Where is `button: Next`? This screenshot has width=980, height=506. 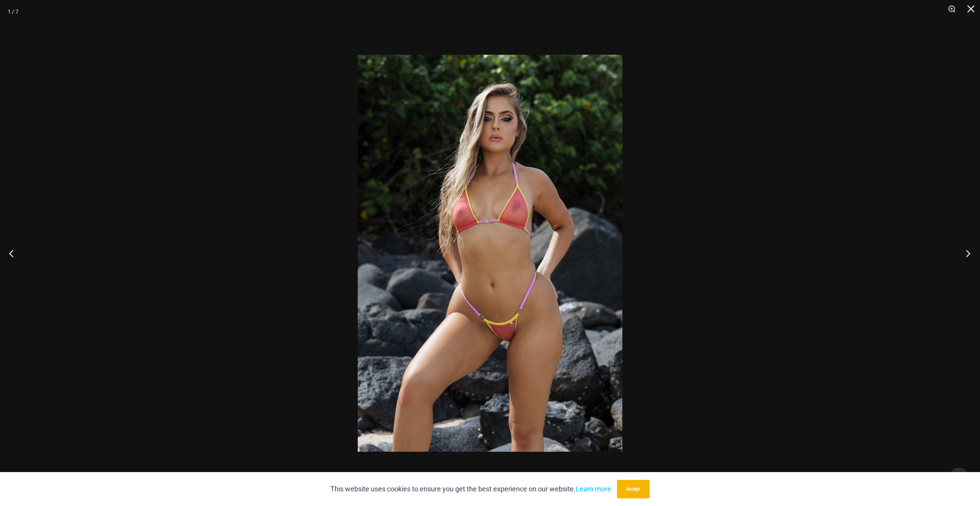 button: Next is located at coordinates (965, 253).